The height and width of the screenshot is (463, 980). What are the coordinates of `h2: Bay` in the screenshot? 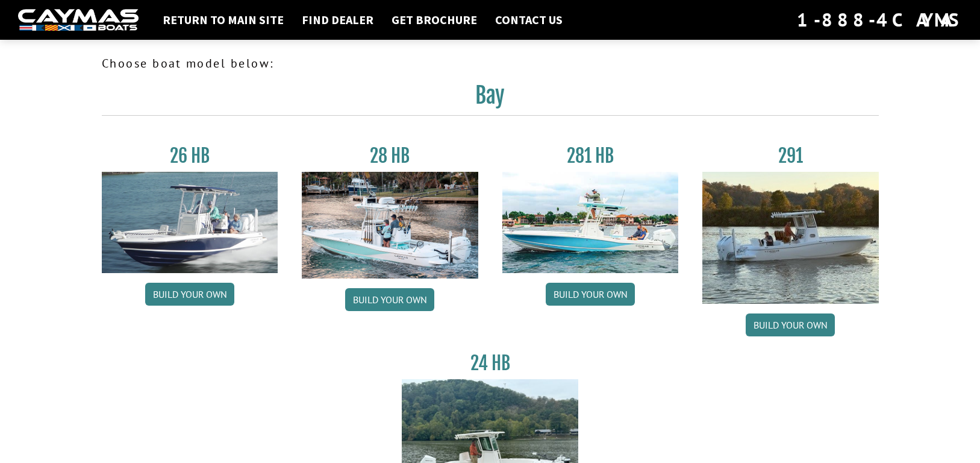 It's located at (490, 99).